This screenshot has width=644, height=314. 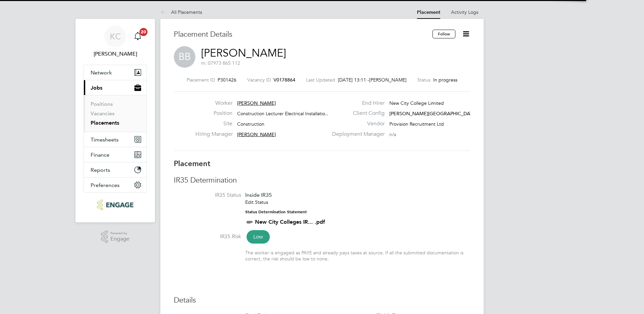 I want to click on label: Site, so click(x=214, y=124).